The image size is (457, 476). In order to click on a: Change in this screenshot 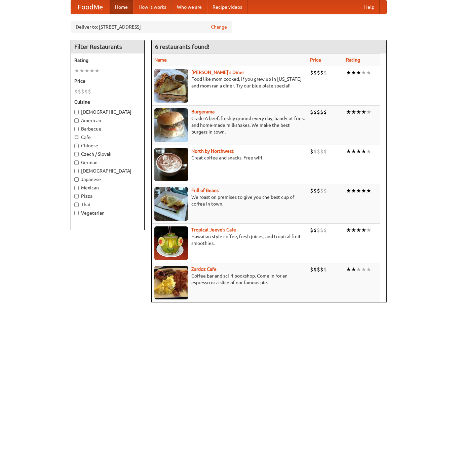, I will do `click(219, 27)`.